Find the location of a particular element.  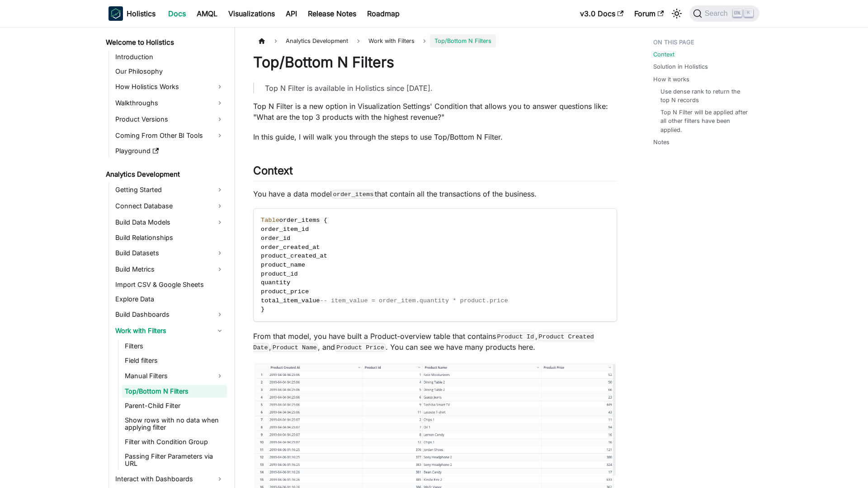

span: quantity is located at coordinates (275, 282).